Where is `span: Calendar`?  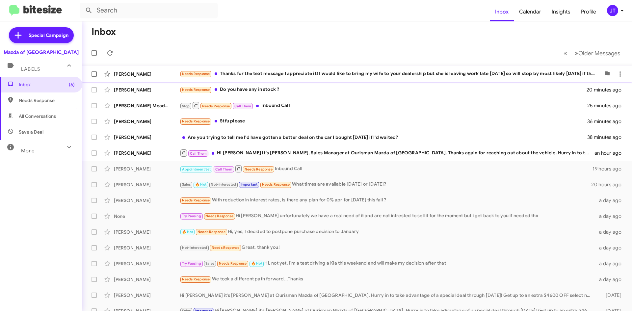
span: Calendar is located at coordinates (530, 12).